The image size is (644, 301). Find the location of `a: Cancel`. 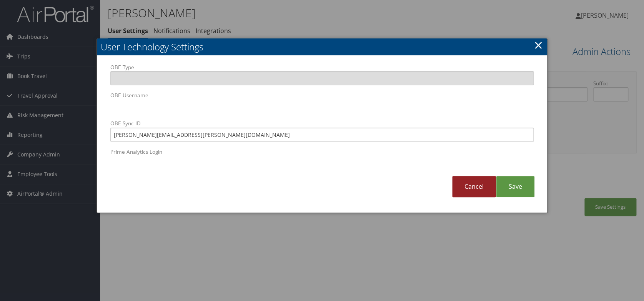

a: Cancel is located at coordinates (474, 186).